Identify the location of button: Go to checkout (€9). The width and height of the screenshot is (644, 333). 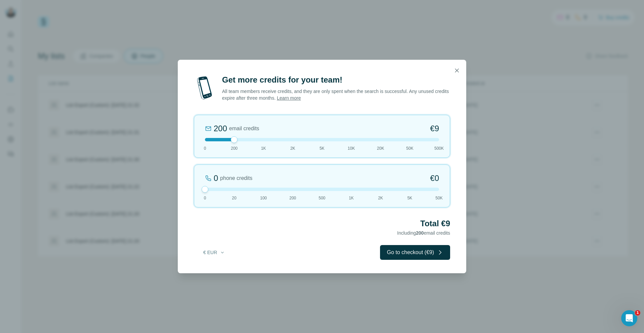
(415, 252).